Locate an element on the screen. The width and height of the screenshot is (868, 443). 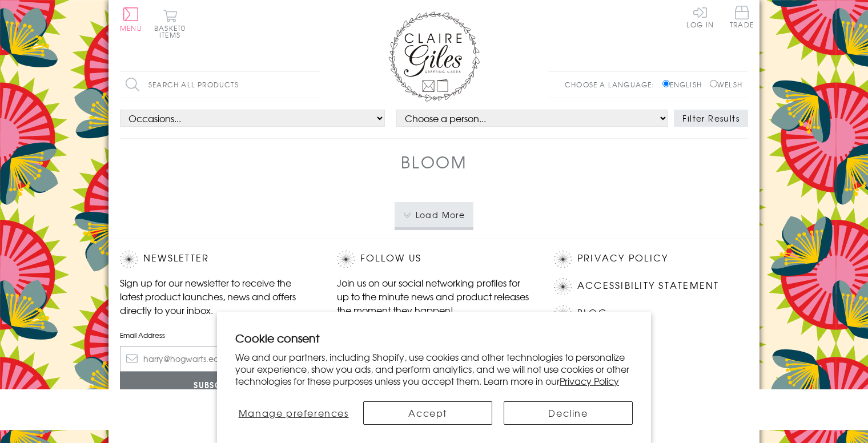
a: Trade is located at coordinates (742, 17).